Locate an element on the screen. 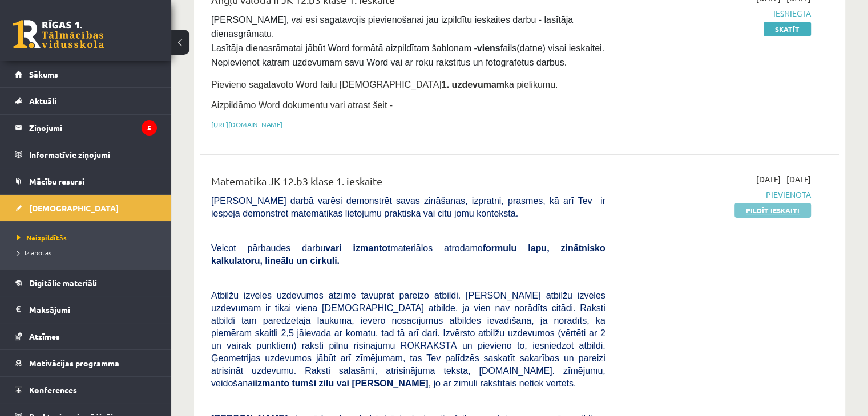 The height and width of the screenshot is (416, 868). a: Ziņojumi5 is located at coordinates (86, 128).